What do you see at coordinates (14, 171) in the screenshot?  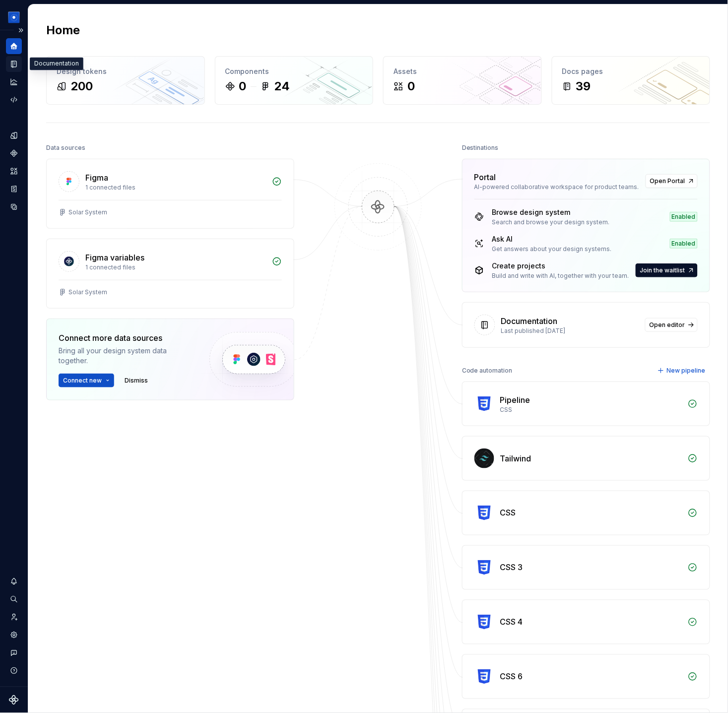 I see `a: Assets` at bounding box center [14, 171].